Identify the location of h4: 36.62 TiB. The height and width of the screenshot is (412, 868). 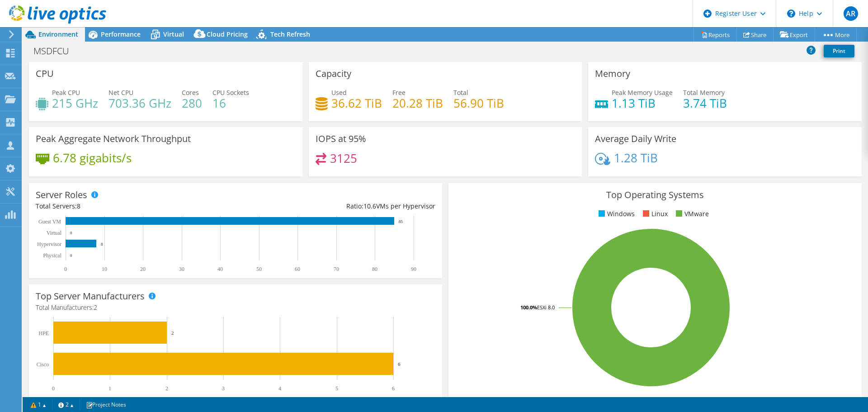
(357, 103).